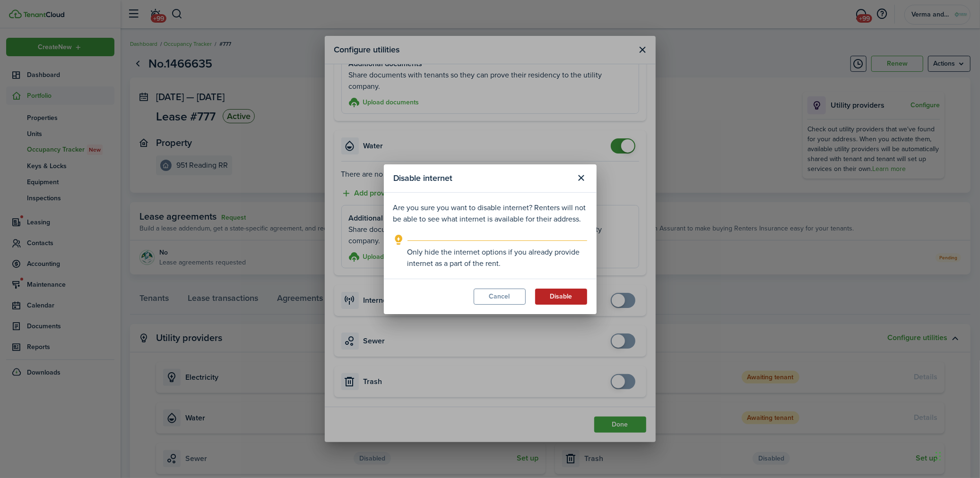  I want to click on button: Close modal, so click(581, 178).